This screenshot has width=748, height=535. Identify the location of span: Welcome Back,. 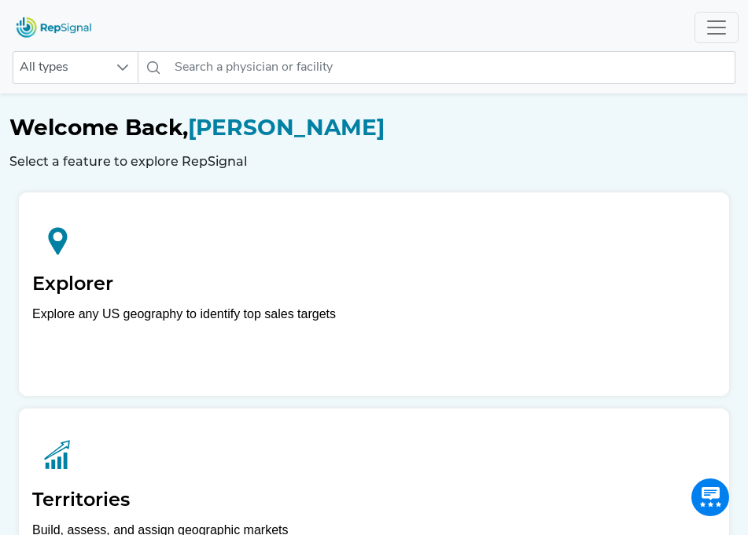
(98, 127).